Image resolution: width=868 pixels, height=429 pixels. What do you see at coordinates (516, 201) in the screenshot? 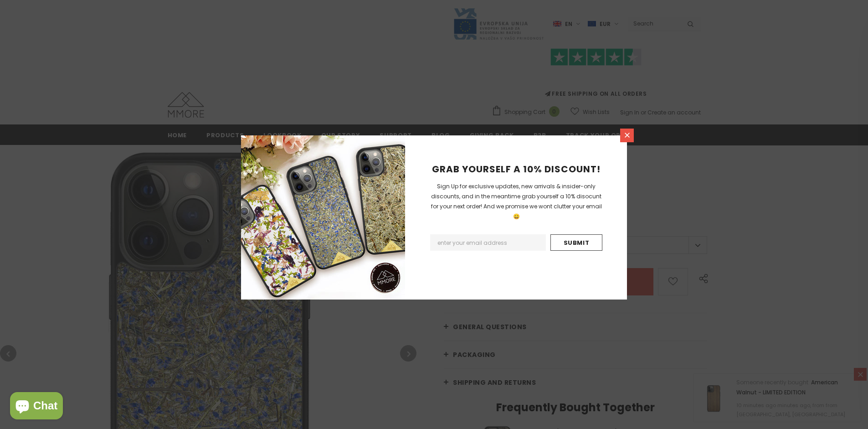
I see `span: Sign Up for exclusive updates, new arrivals & insider-only discounts, and in the meantime grab yo...` at bounding box center [516, 201].